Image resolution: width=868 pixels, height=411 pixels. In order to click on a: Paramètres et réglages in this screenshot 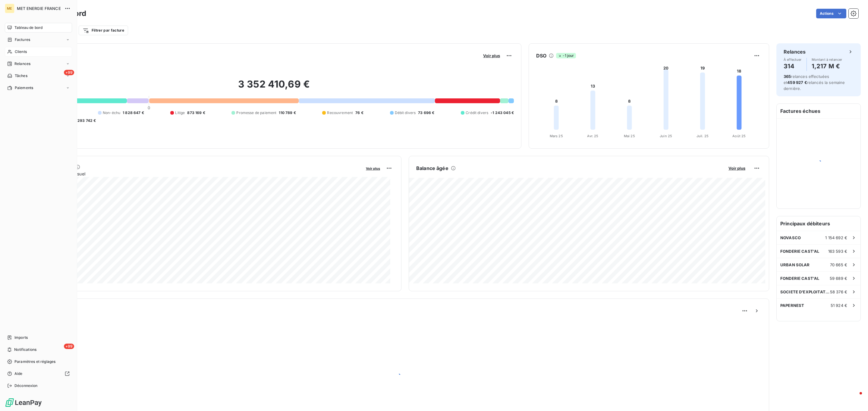, I will do `click(39, 362)`.